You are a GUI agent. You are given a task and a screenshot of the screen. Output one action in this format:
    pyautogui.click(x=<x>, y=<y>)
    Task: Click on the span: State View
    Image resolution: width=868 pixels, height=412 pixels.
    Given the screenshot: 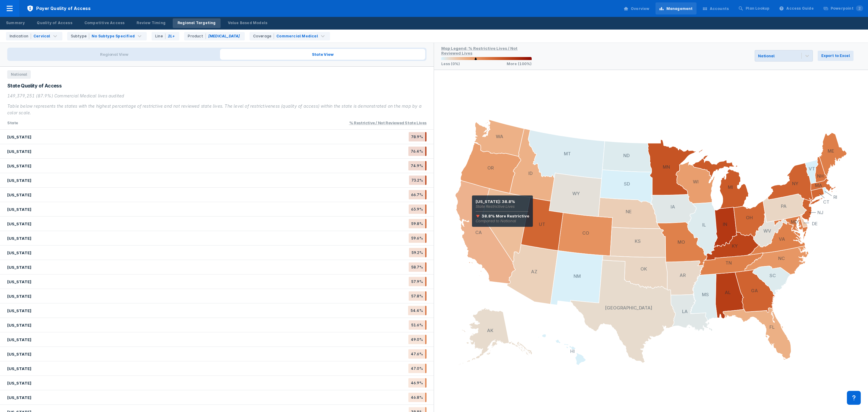 What is the action you would take?
    pyautogui.click(x=323, y=54)
    